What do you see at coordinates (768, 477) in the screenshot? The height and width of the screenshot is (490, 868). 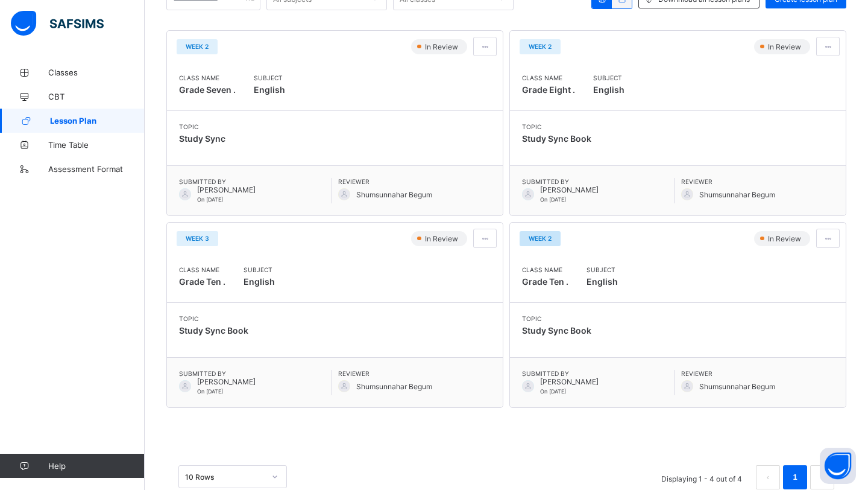 I see `li: 上一页` at bounding box center [768, 477].